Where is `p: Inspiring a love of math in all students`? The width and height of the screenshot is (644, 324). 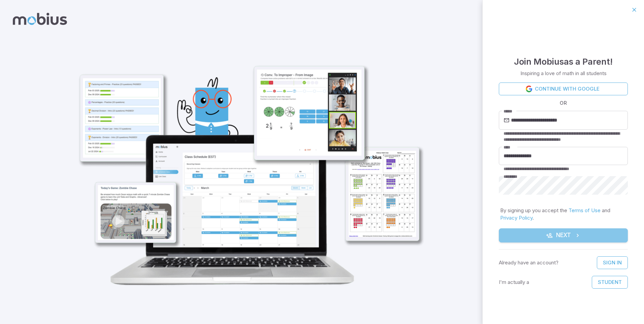 p: Inspiring a love of math in all students is located at coordinates (564, 73).